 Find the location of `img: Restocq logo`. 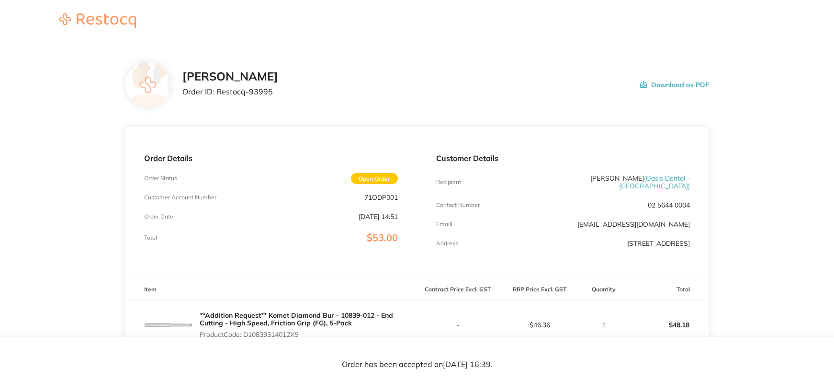

img: Restocq logo is located at coordinates (98, 21).